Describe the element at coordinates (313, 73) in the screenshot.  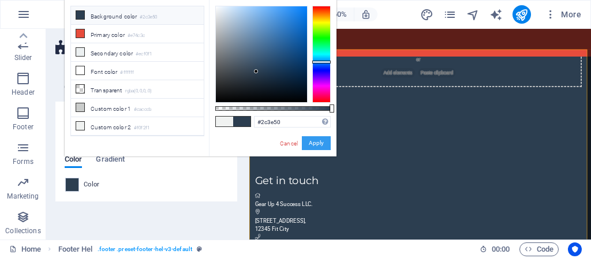
I see `span: Paste clipboard` at that location.